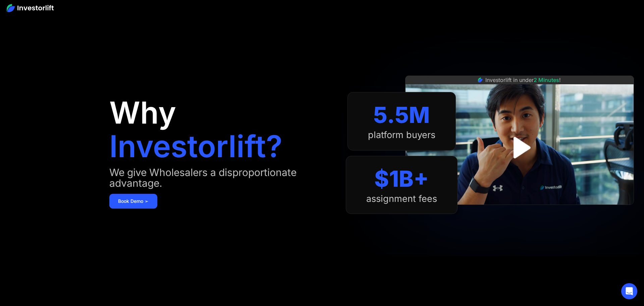 The width and height of the screenshot is (644, 306). I want to click on a: open lightbox, so click(519, 147).